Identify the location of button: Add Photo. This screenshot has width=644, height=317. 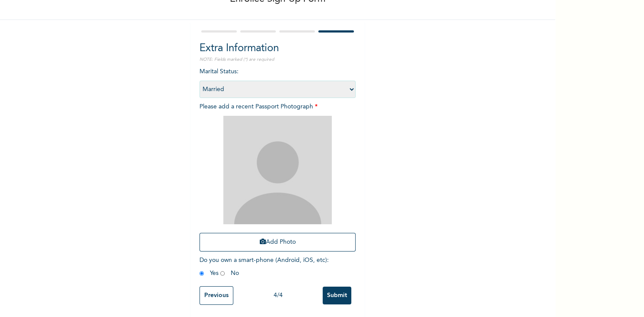
(277, 242).